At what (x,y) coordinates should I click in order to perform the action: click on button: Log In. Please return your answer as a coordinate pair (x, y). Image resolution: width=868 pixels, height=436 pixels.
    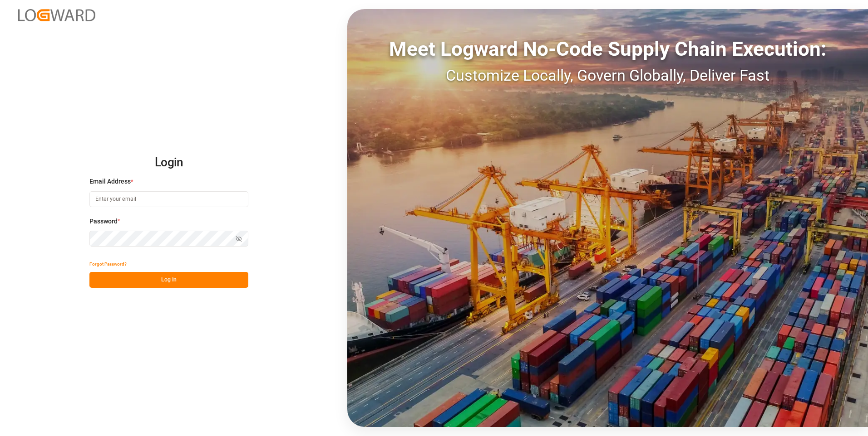
    Looking at the image, I should click on (169, 280).